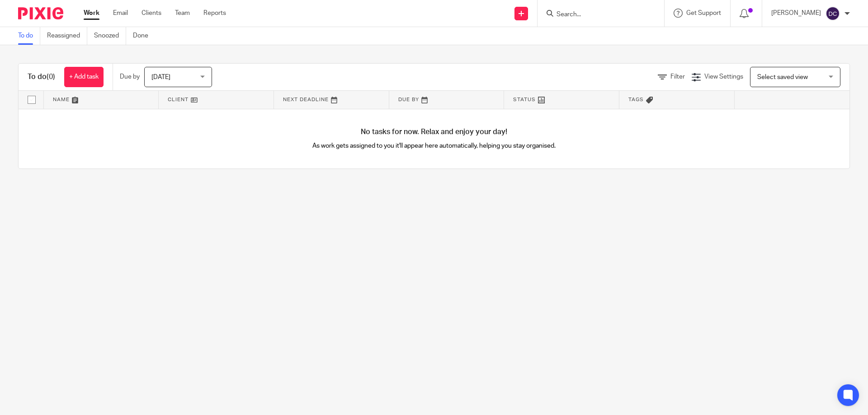  What do you see at coordinates (144, 36) in the screenshot?
I see `a: Done` at bounding box center [144, 36].